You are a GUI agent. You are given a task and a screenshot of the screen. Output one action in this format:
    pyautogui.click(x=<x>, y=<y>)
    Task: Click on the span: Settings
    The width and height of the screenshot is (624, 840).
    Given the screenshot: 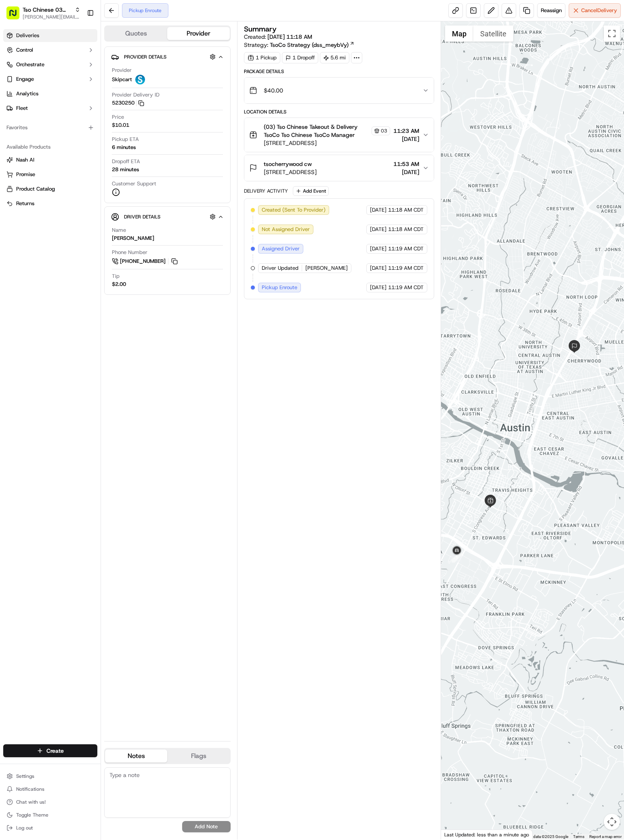 What is the action you would take?
    pyautogui.click(x=25, y=776)
    